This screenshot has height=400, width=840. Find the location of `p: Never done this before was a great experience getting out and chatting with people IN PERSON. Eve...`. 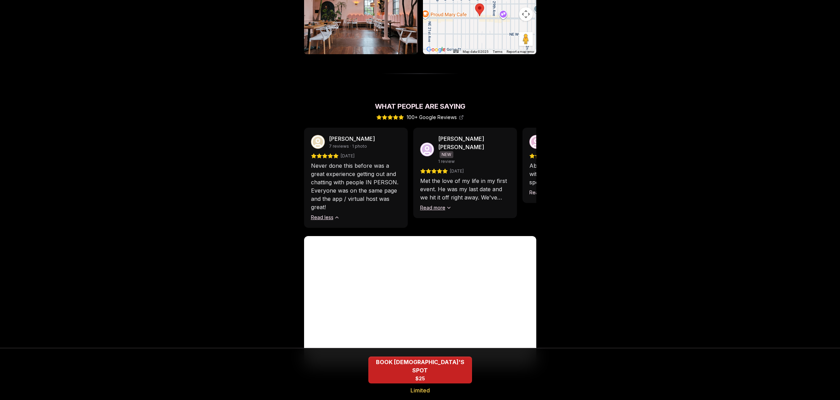

p: Never done this before was a great experience getting out and chatting with people IN PERSON. Eve... is located at coordinates (356, 187).